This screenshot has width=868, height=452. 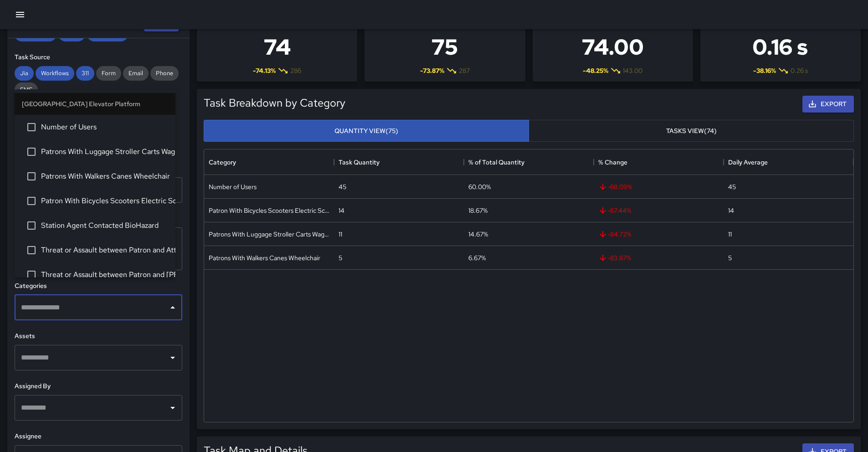 I want to click on span: Jia, so click(x=24, y=73).